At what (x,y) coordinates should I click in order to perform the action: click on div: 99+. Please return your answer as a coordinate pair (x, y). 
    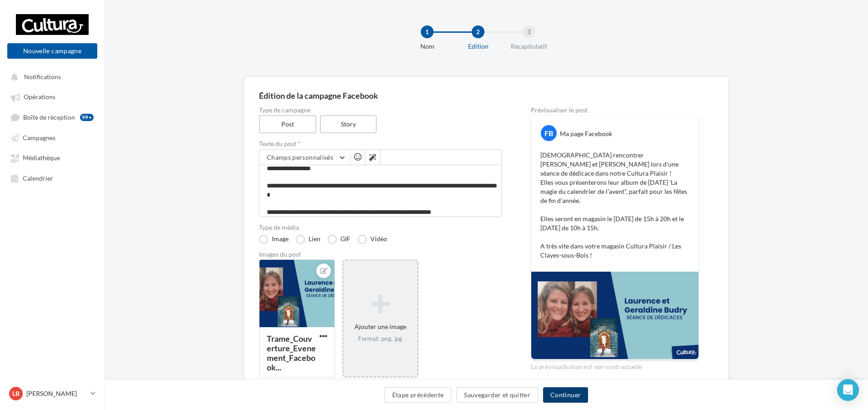
    Looking at the image, I should click on (87, 117).